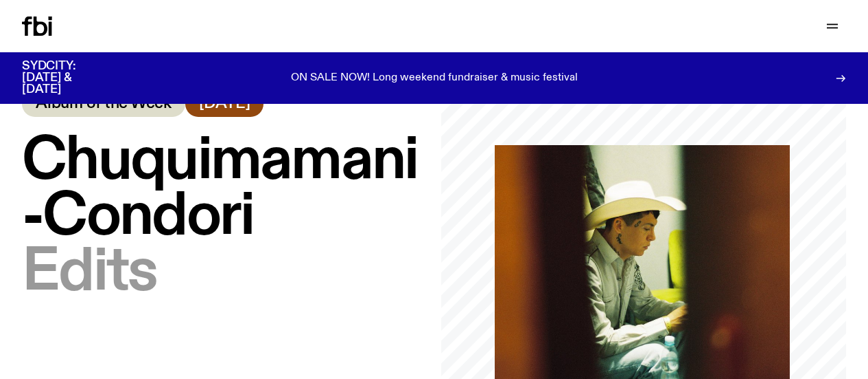 The width and height of the screenshot is (868, 379). What do you see at coordinates (220, 189) in the screenshot?
I see `span: Chuquimamani-Condori` at bounding box center [220, 189].